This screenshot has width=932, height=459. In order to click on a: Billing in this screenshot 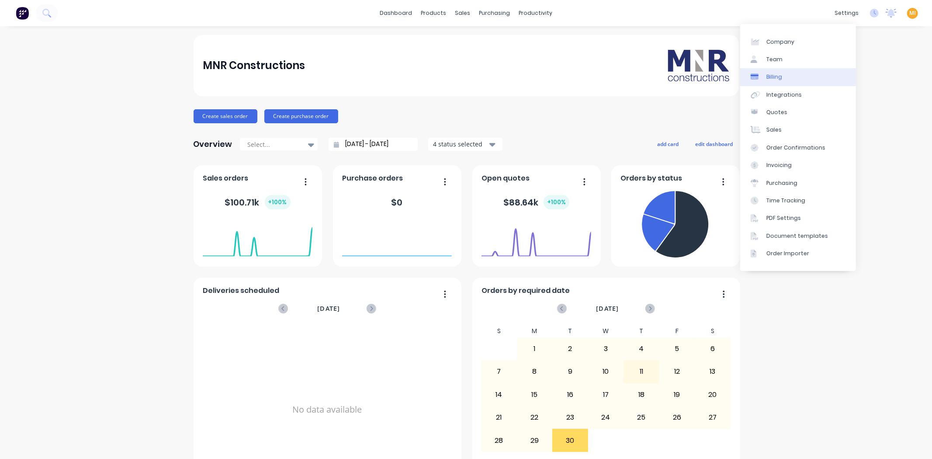, I will do `click(798, 77)`.